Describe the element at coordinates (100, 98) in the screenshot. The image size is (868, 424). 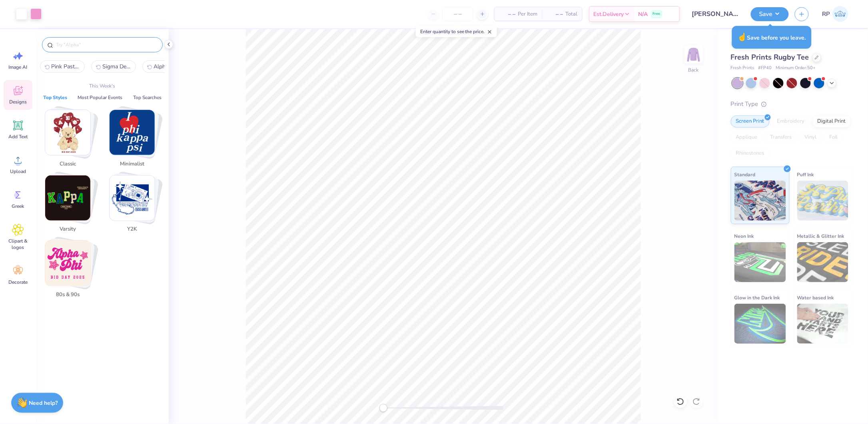
I see `button: Most Popular Events` at that location.